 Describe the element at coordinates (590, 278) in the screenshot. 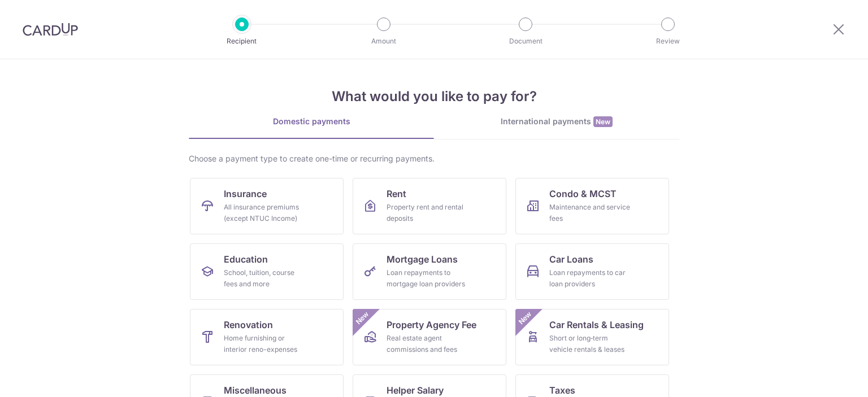

I see `div: Loan repayments to car loan providers` at that location.